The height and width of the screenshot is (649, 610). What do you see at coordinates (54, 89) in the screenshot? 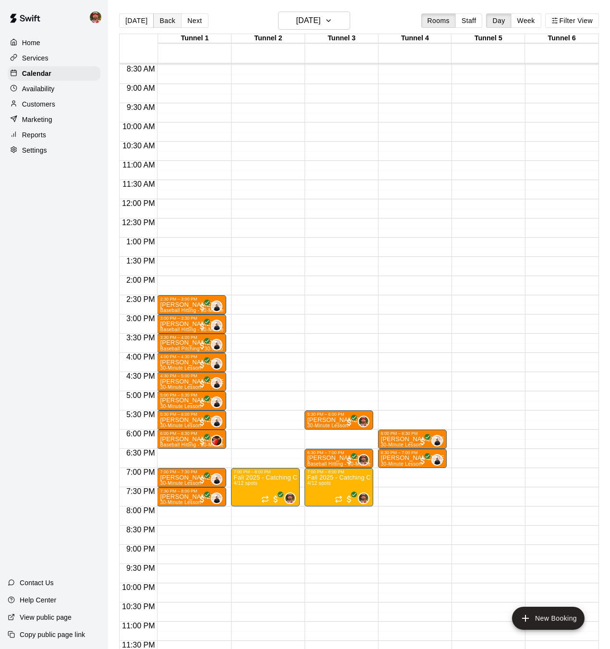
I see `div: Availability` at bounding box center [54, 89].